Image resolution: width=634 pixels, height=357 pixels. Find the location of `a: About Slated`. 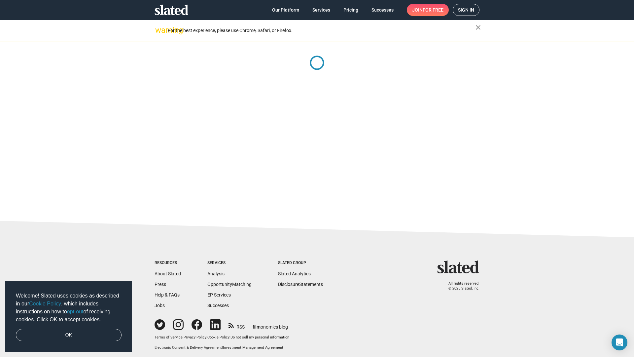

a: About Slated is located at coordinates (168, 273).